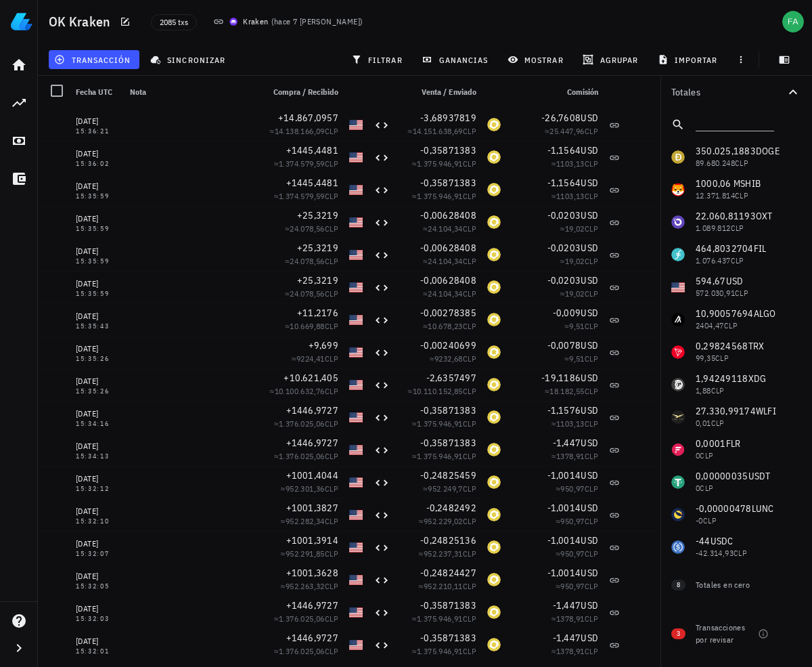  Describe the element at coordinates (300, 130) in the screenshot. I see `span: 14.138.166,09` at that location.